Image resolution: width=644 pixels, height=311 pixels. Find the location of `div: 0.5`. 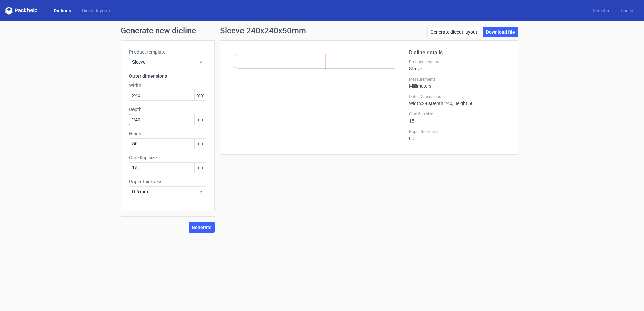

div: 0.5 is located at coordinates (459, 135).